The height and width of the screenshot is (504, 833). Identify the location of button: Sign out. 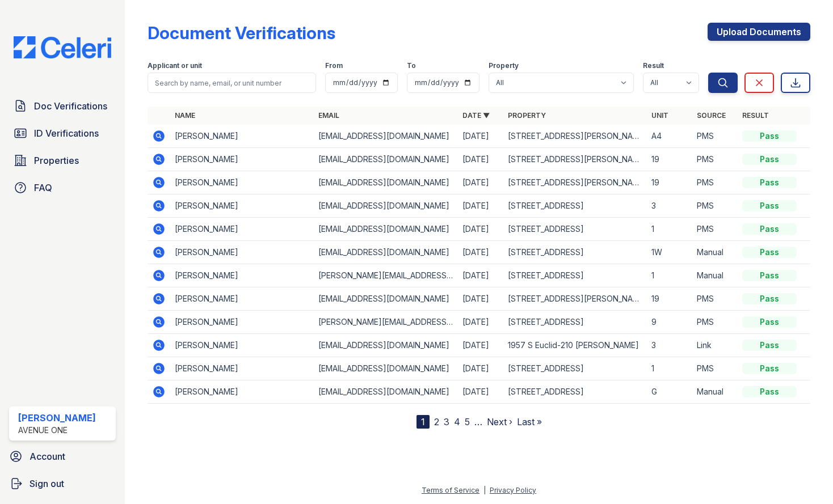
(62, 484).